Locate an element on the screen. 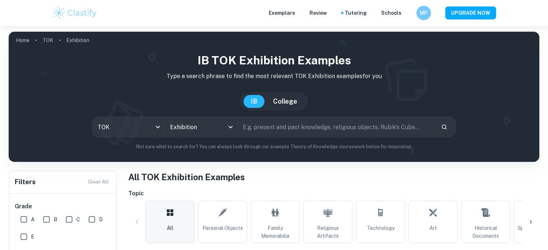 This screenshot has height=250, width=548. span: All is located at coordinates (170, 228).